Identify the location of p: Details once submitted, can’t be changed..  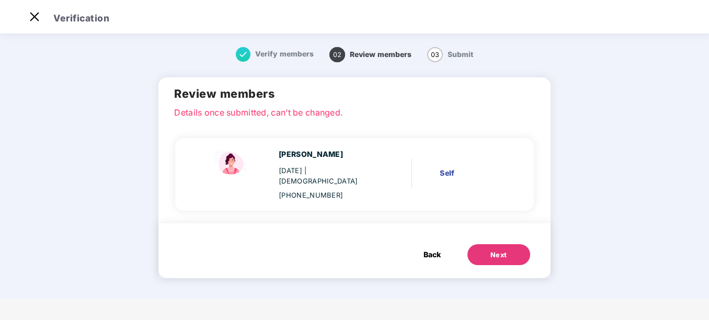
(354, 111).